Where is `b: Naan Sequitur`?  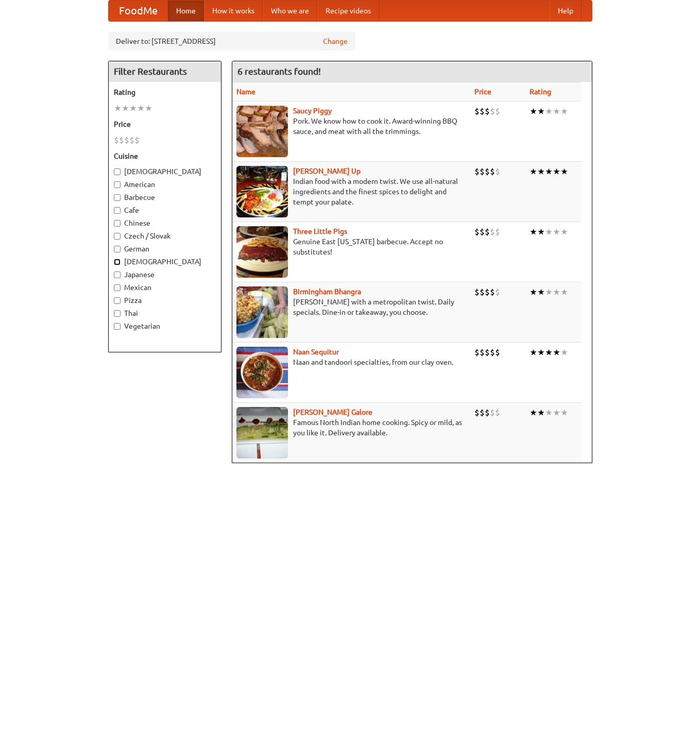
b: Naan Sequitur is located at coordinates (316, 352).